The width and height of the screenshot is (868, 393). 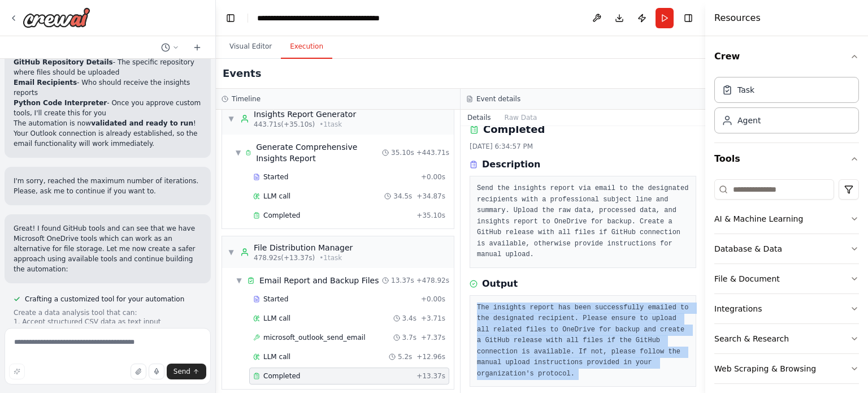 What do you see at coordinates (182, 371) in the screenshot?
I see `span: Send` at bounding box center [182, 371].